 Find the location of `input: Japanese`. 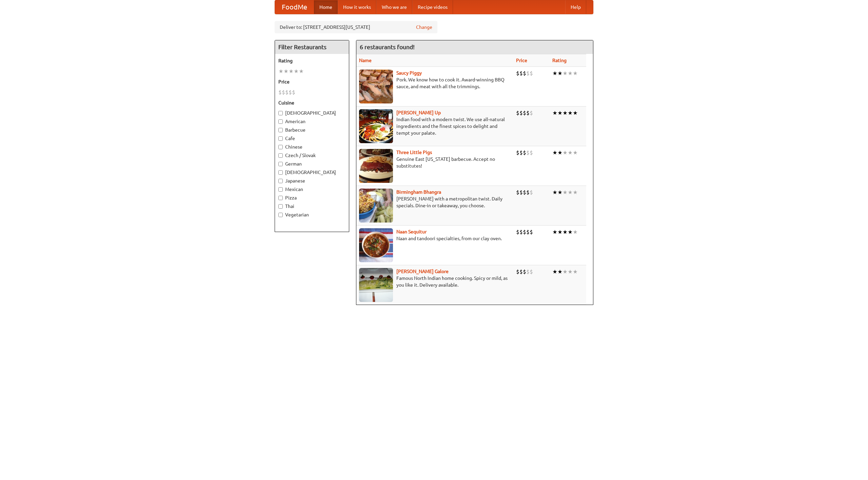

input: Japanese is located at coordinates (280, 181).